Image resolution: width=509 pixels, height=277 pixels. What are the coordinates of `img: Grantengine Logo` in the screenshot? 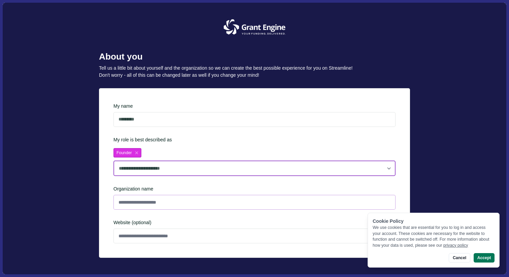 It's located at (255, 27).